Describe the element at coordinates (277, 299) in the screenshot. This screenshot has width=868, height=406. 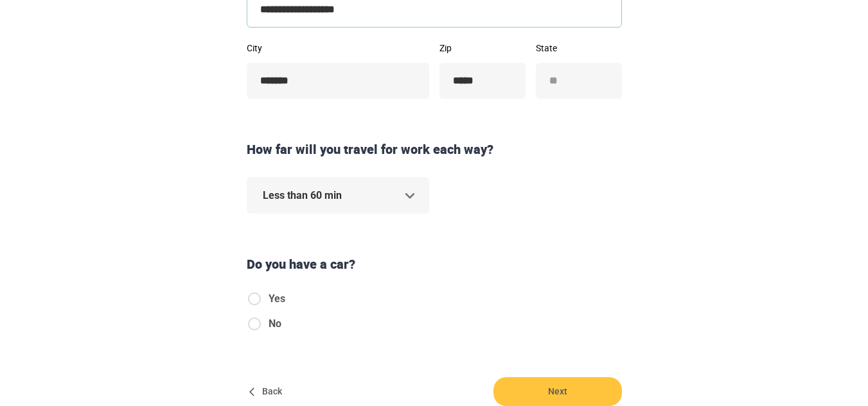
I see `span: Yes` at that location.